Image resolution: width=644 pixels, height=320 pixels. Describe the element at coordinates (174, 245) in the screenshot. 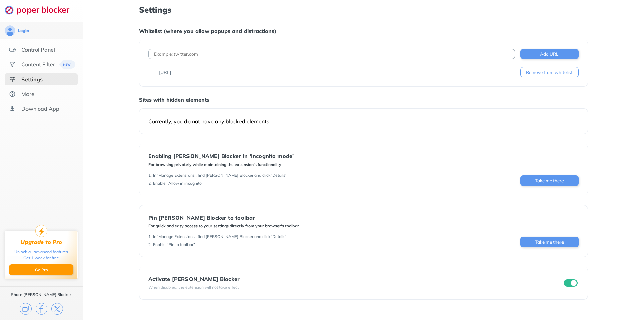

I see `div: Enable "Pin to toolbar"` at that location.